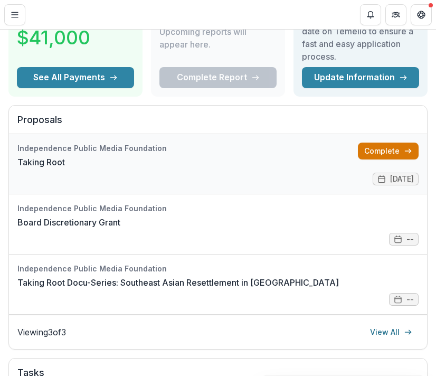 Image resolution: width=436 pixels, height=376 pixels. Describe the element at coordinates (396, 15) in the screenshot. I see `button: Partners` at that location.